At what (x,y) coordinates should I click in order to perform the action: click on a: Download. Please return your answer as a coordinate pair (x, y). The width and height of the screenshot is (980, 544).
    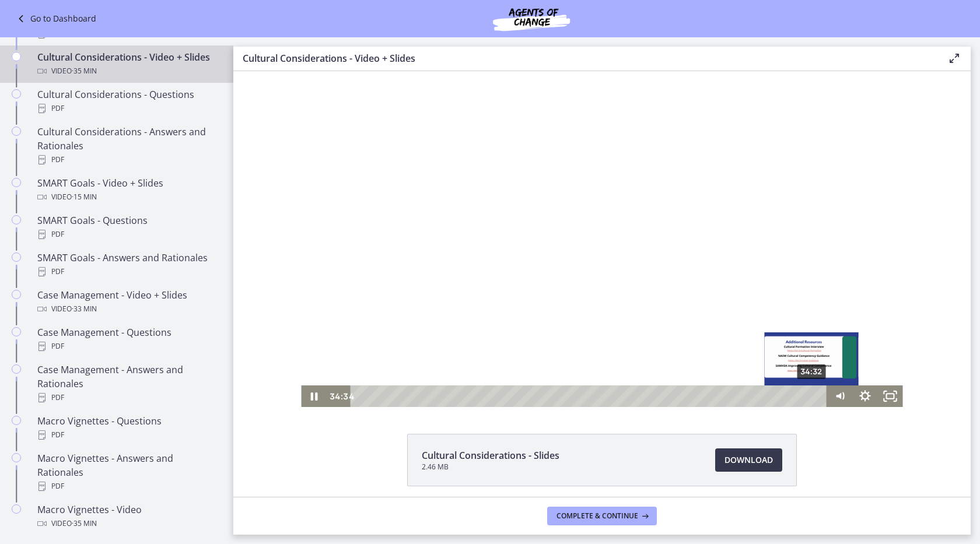
    Looking at the image, I should click on (748, 461).